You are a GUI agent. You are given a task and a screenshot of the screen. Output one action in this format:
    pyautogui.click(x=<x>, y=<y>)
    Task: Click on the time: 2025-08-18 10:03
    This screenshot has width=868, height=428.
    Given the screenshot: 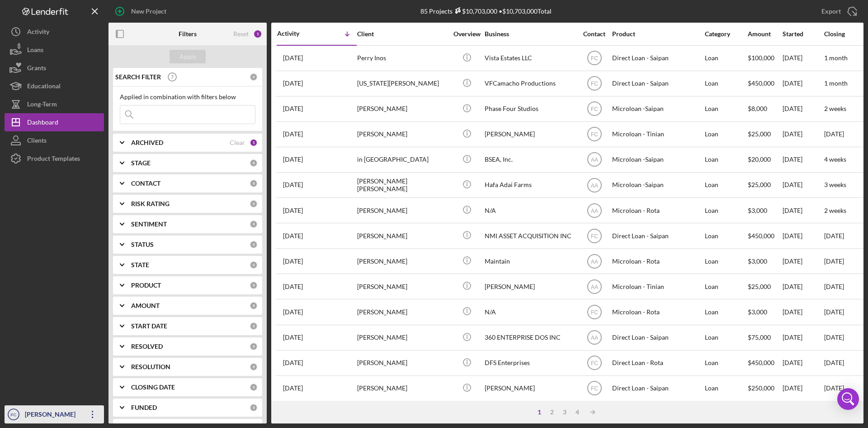 What is the action you would take?
    pyautogui.click(x=293, y=159)
    